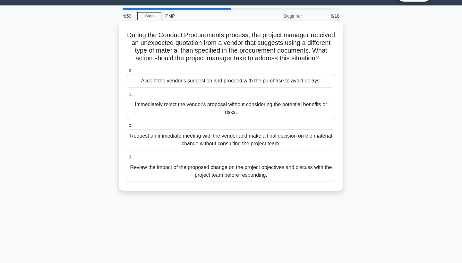  Describe the element at coordinates (325, 16) in the screenshot. I see `div: 6/10` at that location.